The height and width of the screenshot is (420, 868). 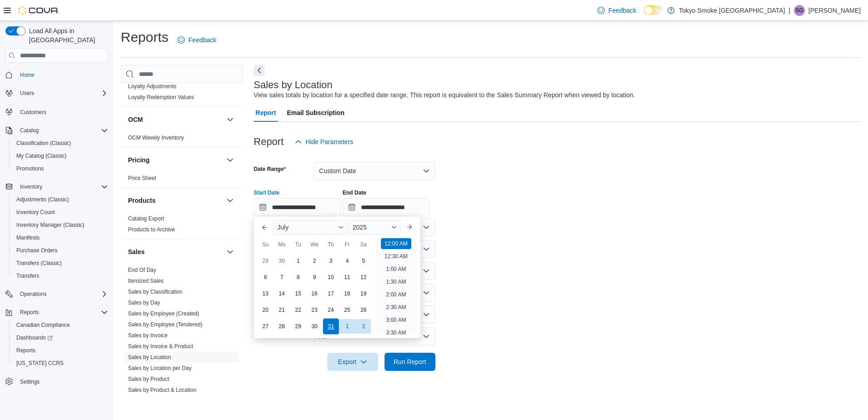 I want to click on li: 12:00 AM, so click(x=396, y=243).